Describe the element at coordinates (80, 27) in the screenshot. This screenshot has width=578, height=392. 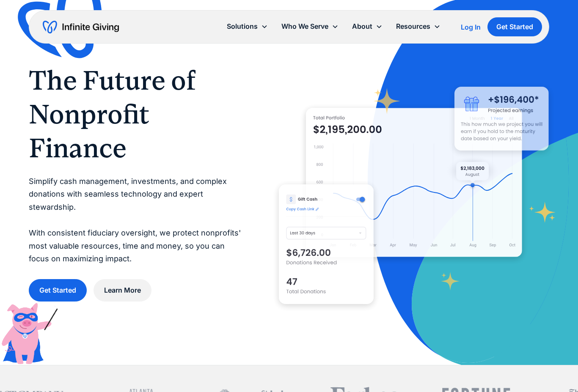
I see `a: home` at that location.